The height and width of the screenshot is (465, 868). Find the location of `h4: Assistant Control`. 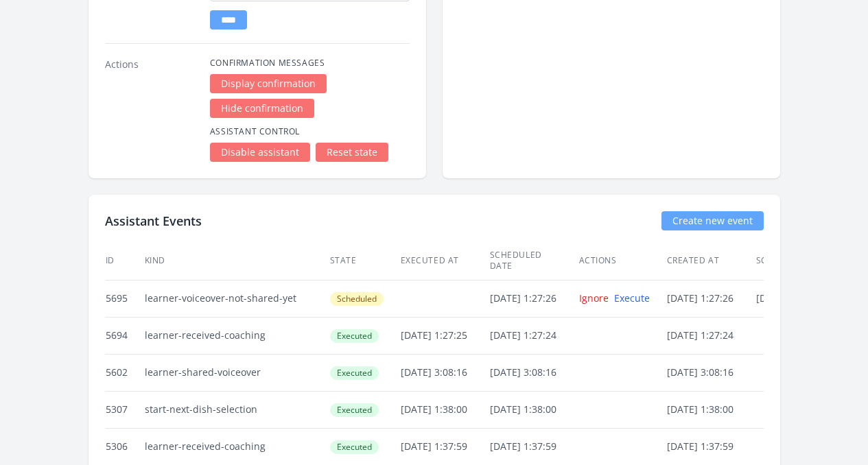

h4: Assistant Control is located at coordinates (309, 131).